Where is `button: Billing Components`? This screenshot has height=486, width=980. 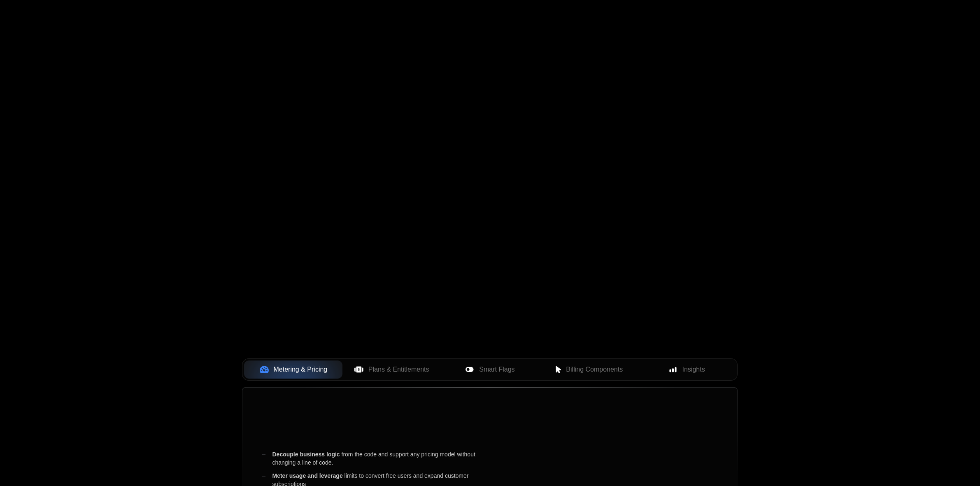 button: Billing Components is located at coordinates (588, 370).